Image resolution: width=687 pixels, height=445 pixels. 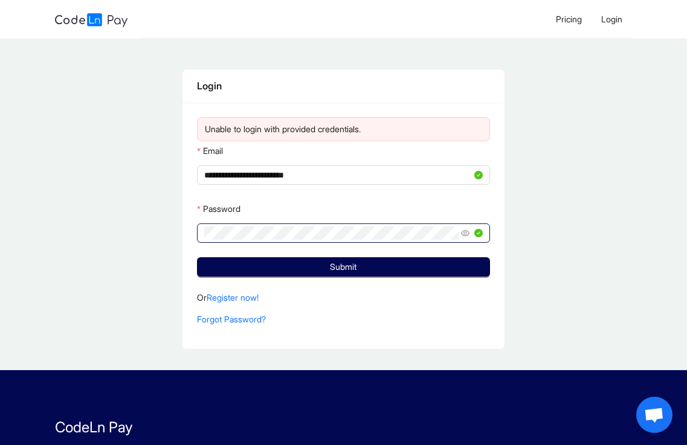 What do you see at coordinates (210, 151) in the screenshot?
I see `label: Email` at bounding box center [210, 151].